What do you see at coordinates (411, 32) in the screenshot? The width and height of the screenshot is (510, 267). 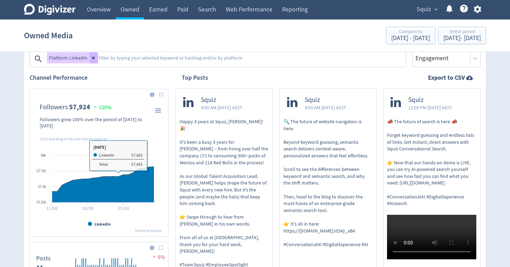 I see `div: Compare to` at bounding box center [411, 32].